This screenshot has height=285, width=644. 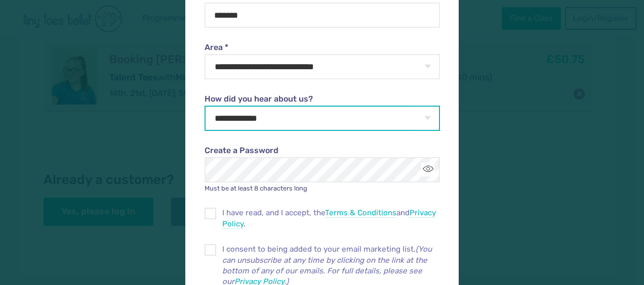 I want to click on label: Create a Password, so click(x=322, y=151).